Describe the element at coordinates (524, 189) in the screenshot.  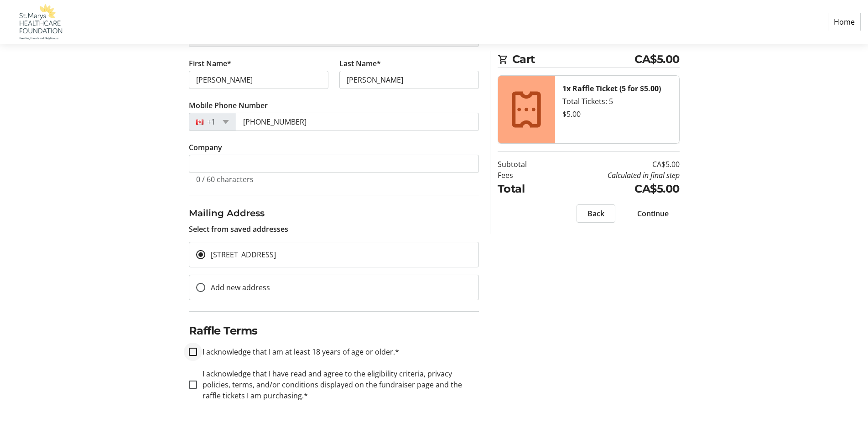
I see `td: Total` at that location.